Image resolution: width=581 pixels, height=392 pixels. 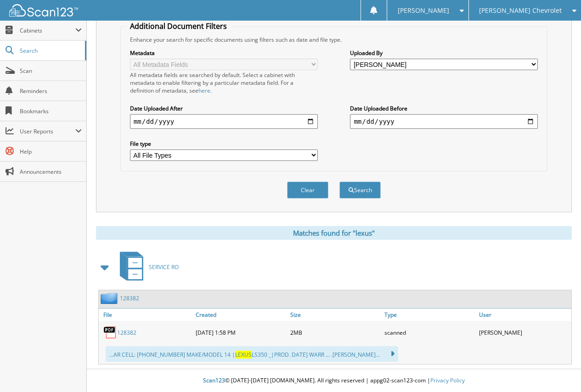 I want to click on span: Announcements, so click(x=51, y=172).